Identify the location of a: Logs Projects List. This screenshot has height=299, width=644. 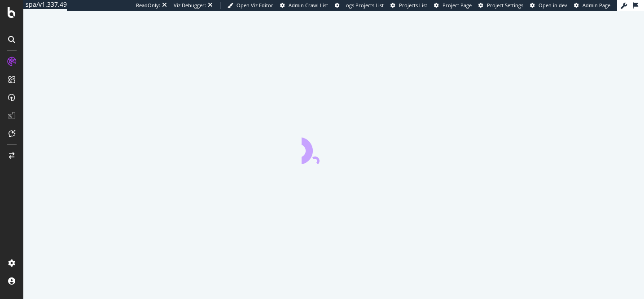
(359, 6).